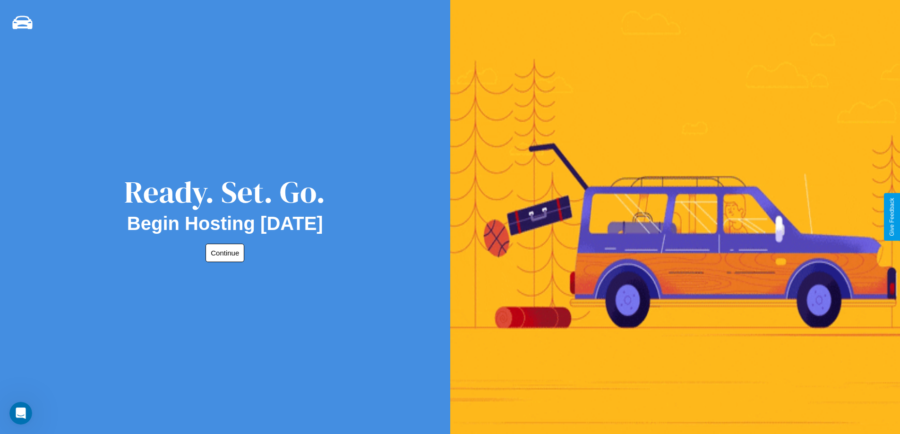 Image resolution: width=900 pixels, height=434 pixels. What do you see at coordinates (225, 192) in the screenshot?
I see `div: Ready. Set. Go.` at bounding box center [225, 192].